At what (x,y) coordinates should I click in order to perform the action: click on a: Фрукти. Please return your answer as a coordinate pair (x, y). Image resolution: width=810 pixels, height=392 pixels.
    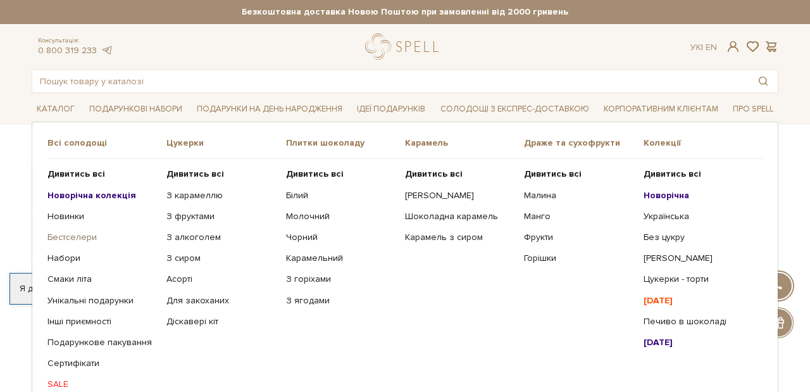
    Looking at the image, I should click on (579, 237).